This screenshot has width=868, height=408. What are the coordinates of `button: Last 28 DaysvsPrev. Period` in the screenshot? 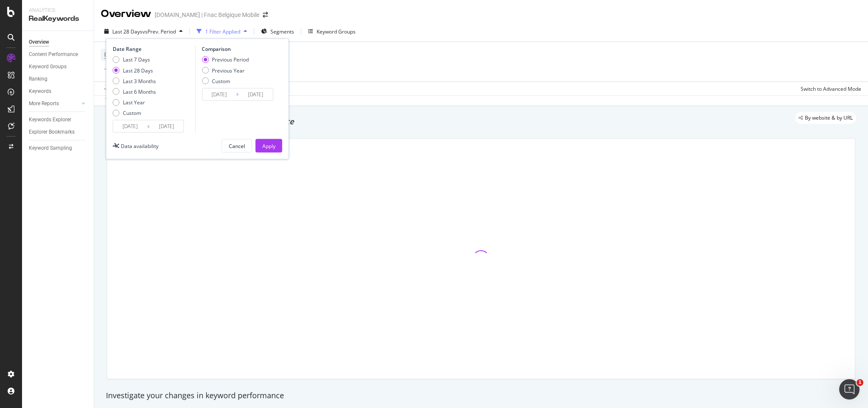 It's located at (144, 31).